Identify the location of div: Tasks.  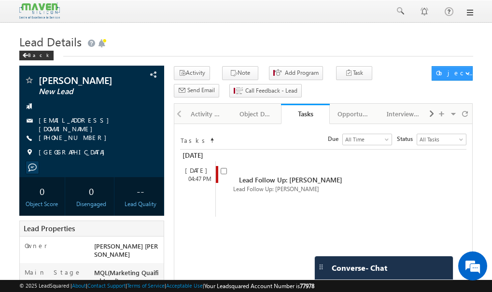
(305, 113).